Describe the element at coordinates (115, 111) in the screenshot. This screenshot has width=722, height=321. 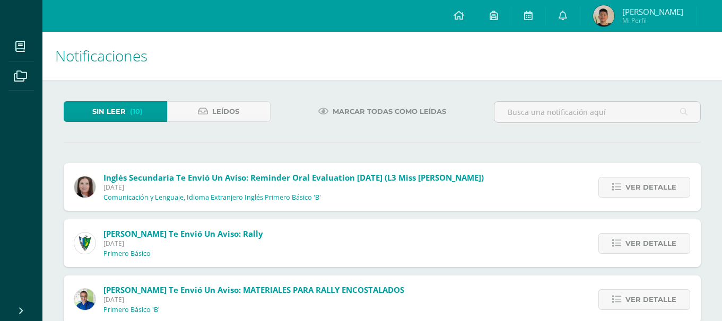
I see `a: Sin leer(10)` at that location.